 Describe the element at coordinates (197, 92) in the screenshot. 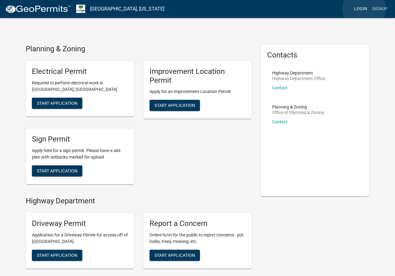

I see `p: Apply for an Improvement Location Permit` at that location.